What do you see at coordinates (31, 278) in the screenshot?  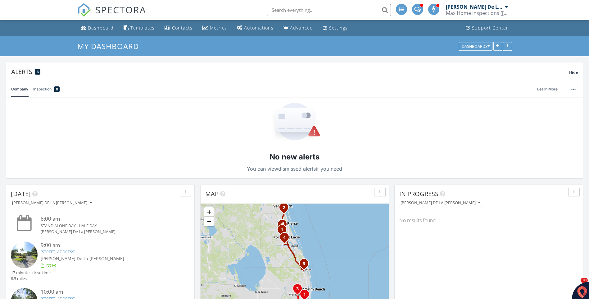 I see `div: 8.5 miles` at bounding box center [31, 278].